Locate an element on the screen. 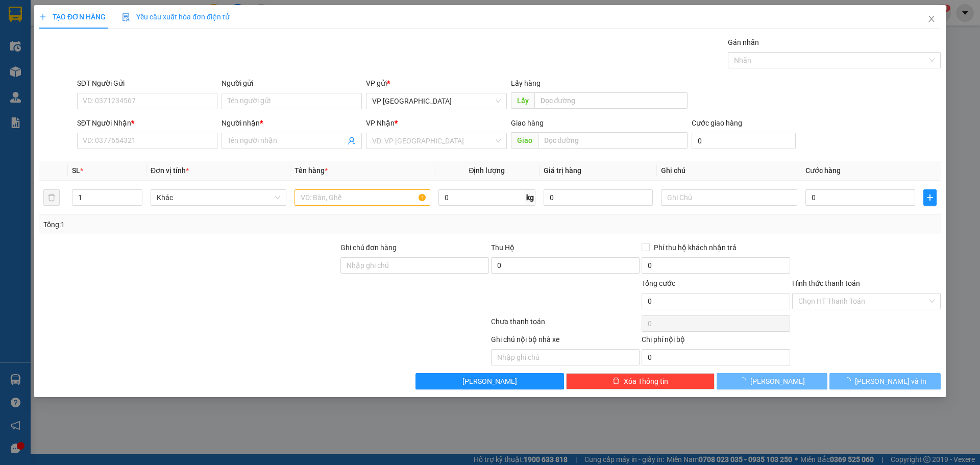  span: VP Mỹ Đình is located at coordinates (436, 101).